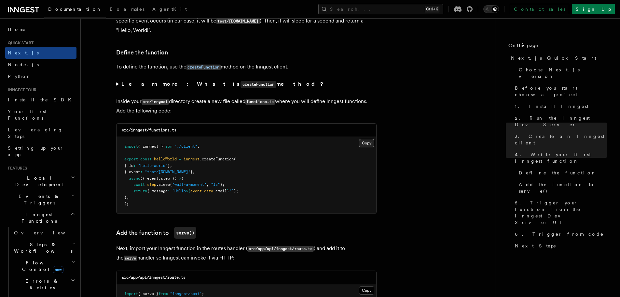 This screenshot has width=620, height=297. What do you see at coordinates (259, 84) in the screenshot?
I see `code: createFunction` at bounding box center [259, 84].